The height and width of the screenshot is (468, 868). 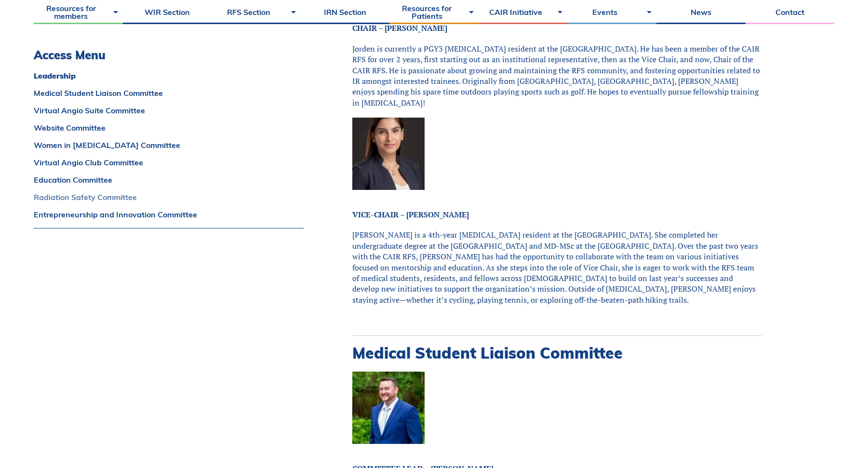 What do you see at coordinates (169, 55) in the screenshot?
I see `h3: Access Menu` at bounding box center [169, 55].